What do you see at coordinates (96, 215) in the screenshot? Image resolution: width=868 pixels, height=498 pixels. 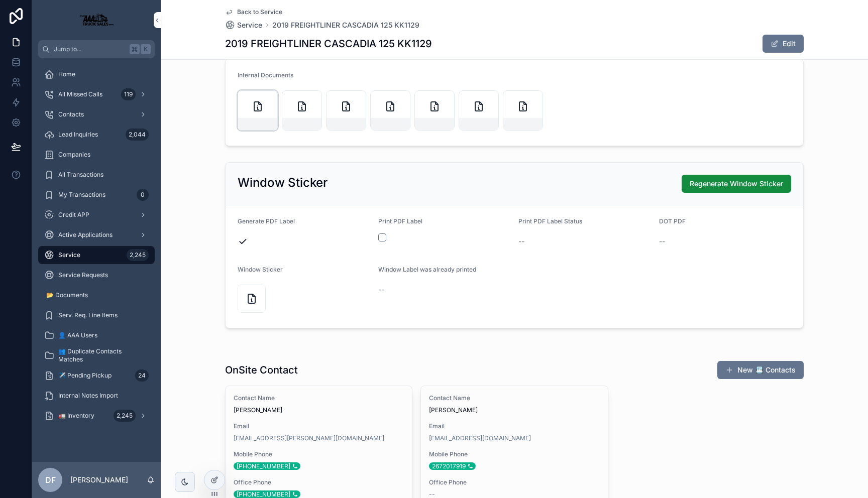 I see `a: Credit APP` at bounding box center [96, 215].